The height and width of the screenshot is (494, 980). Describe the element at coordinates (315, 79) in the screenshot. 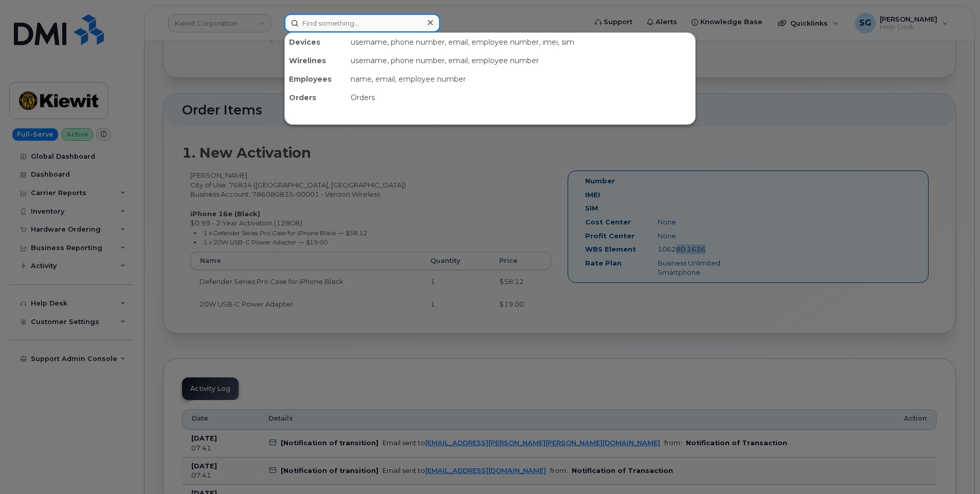

I see `div: Employees` at that location.